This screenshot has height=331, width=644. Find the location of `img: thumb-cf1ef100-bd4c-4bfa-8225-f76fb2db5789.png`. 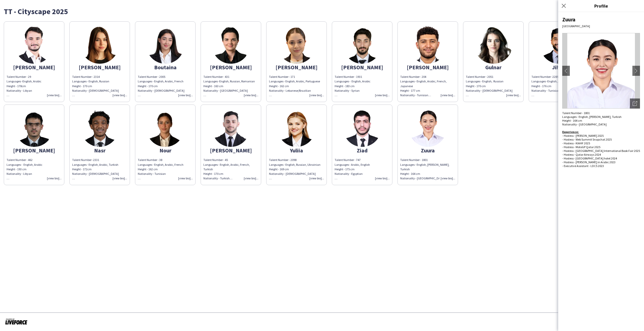

img: thumb-cf1ef100-bd4c-4bfa-8225-f76fb2db5789.png is located at coordinates (362, 45).